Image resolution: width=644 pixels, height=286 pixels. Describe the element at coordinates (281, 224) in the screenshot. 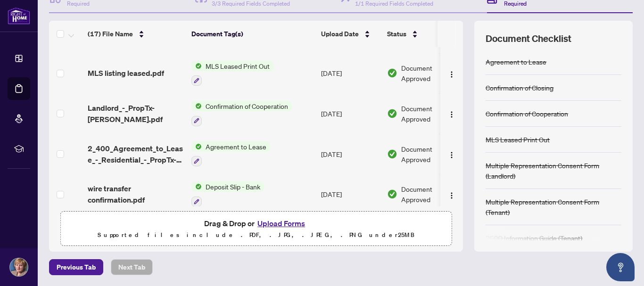

I see `button: Upload Forms` at that location.